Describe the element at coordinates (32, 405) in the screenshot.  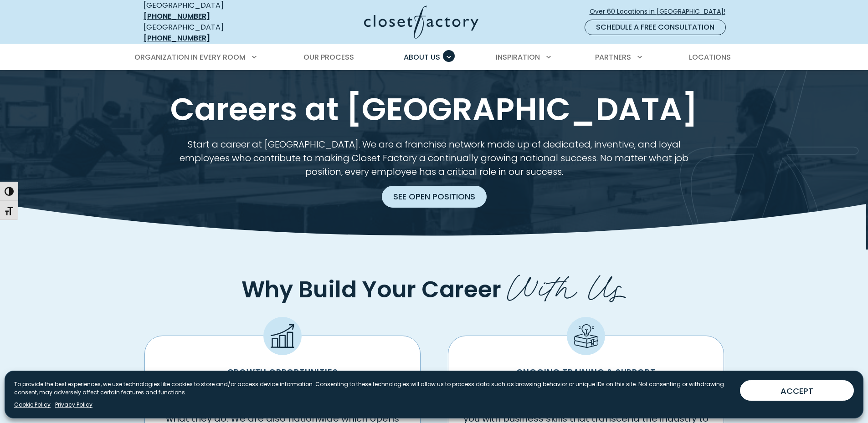
I see `a: Cookie Policy` at that location.